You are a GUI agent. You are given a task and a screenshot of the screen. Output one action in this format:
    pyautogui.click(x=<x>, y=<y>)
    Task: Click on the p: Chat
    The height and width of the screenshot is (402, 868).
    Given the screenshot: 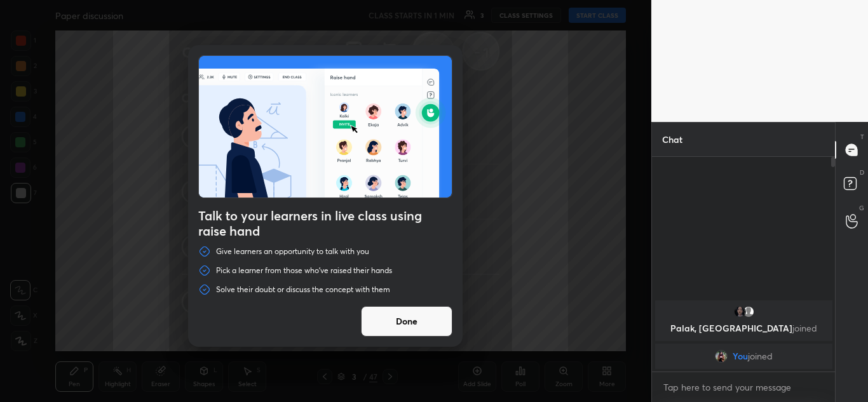 What is the action you would take?
    pyautogui.click(x=673, y=139)
    